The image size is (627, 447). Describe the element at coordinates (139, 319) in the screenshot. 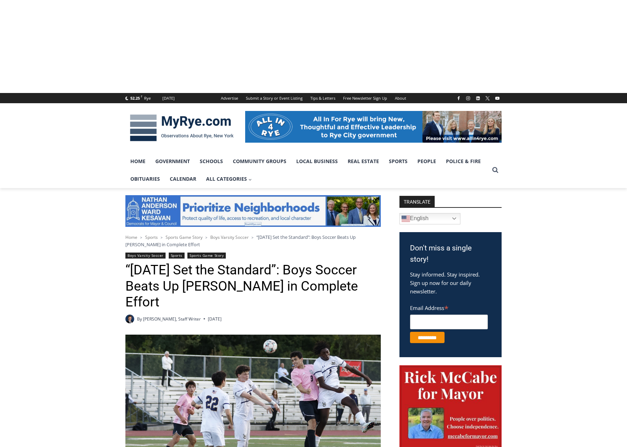

I see `span: By` at that location.